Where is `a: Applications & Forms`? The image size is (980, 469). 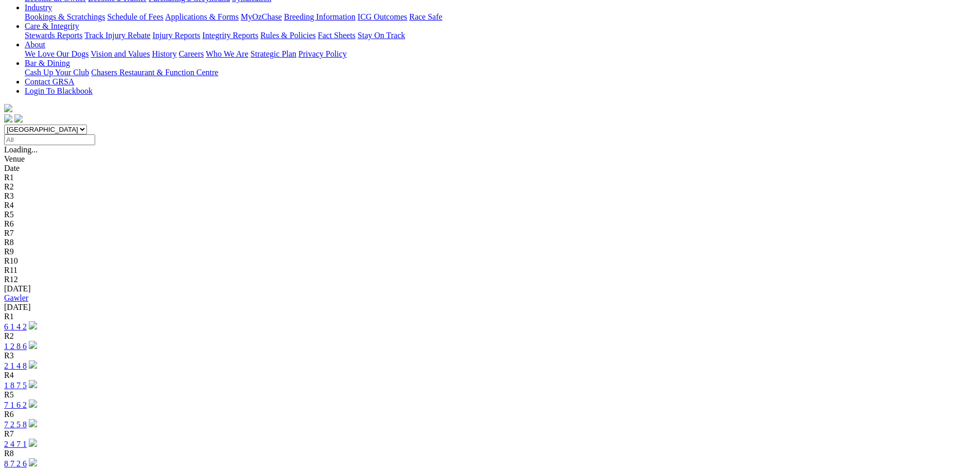 a: Applications & Forms is located at coordinates (202, 17).